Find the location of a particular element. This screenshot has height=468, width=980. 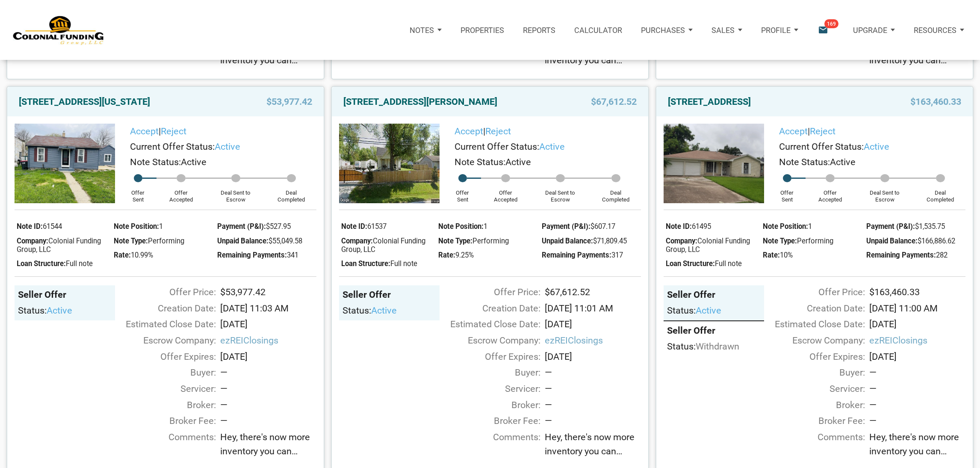

span: $71,809.45 is located at coordinates (610, 241).